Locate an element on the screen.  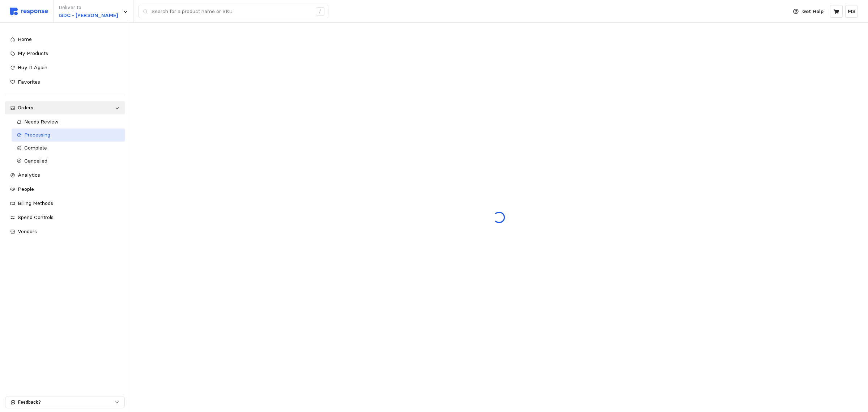
a: Favorites is located at coordinates (65, 82).